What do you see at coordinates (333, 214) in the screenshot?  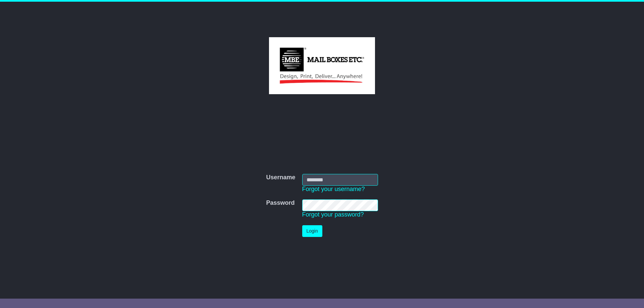 I see `a: Forgot your password?` at bounding box center [333, 214].